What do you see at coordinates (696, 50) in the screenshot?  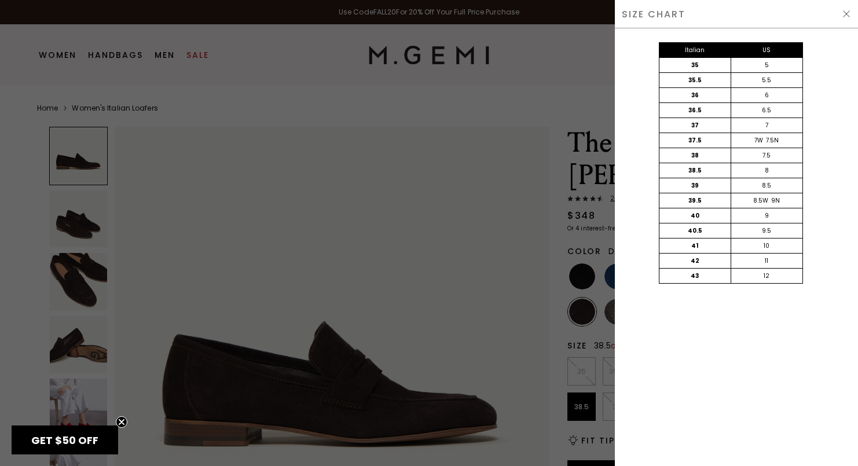 I see `div: Italian` at bounding box center [696, 50].